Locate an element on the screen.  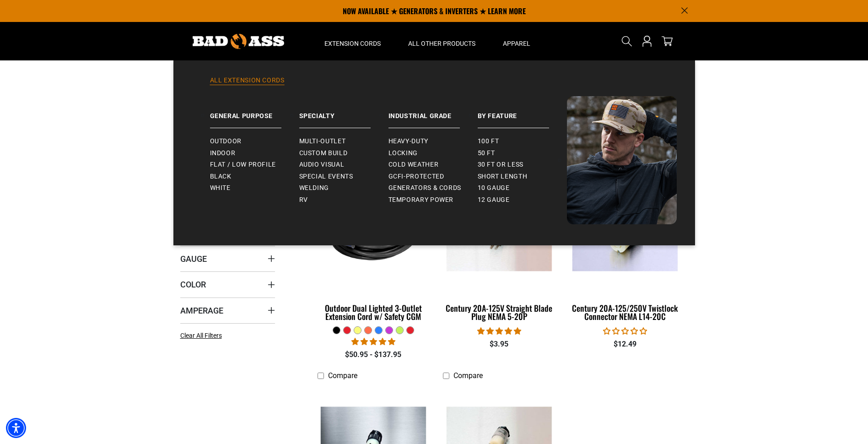
a: Black is located at coordinates (255, 177).